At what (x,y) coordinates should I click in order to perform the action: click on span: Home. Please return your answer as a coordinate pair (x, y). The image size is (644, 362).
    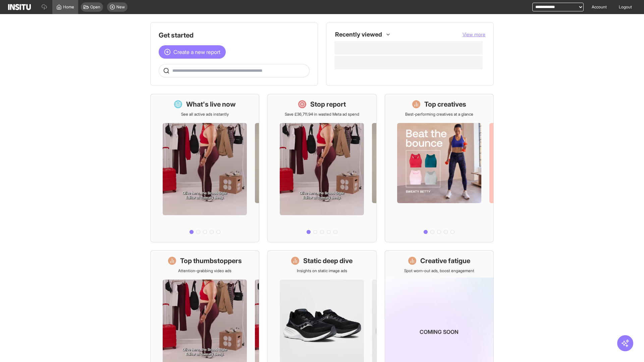
    Looking at the image, I should click on (68, 7).